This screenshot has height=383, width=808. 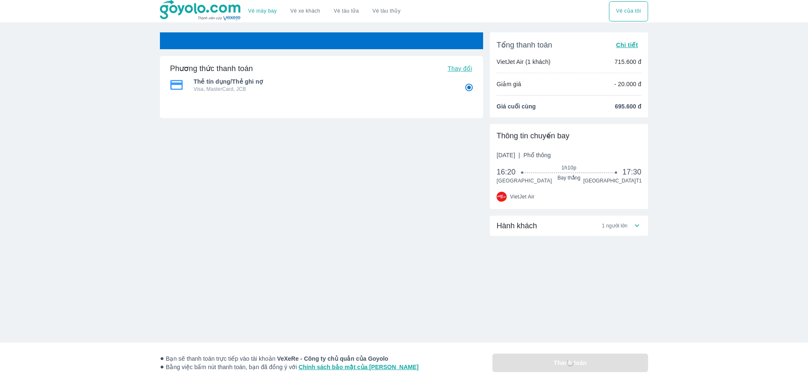 I want to click on p: 715.600 đ, so click(x=628, y=62).